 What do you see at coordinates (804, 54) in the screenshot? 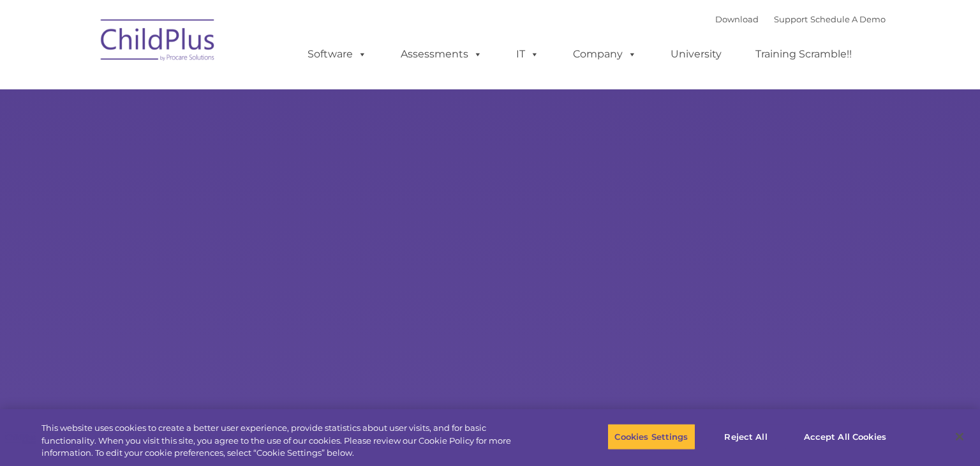
I see `a: Training Scramble!!` at bounding box center [804, 54].